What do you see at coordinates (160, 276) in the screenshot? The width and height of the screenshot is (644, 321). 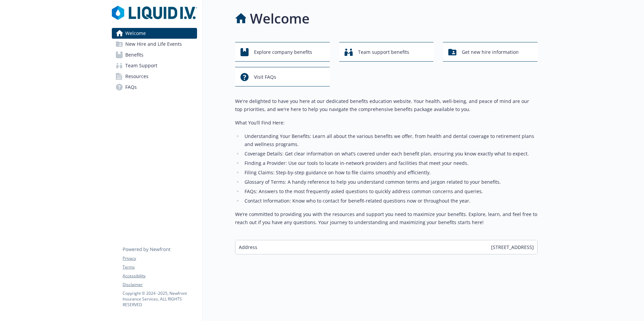 I see `a: Accessibility` at bounding box center [160, 276].